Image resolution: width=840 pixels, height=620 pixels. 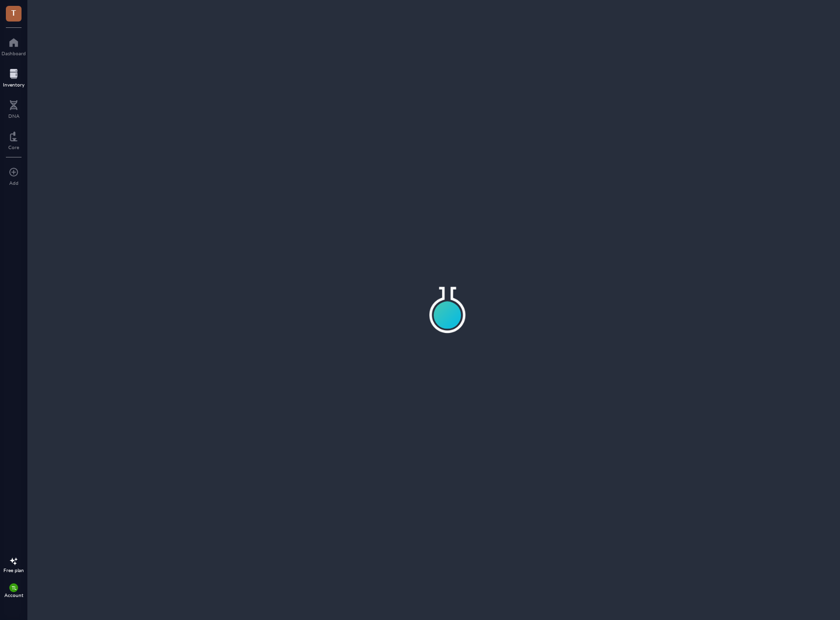 What do you see at coordinates (14, 183) in the screenshot?
I see `div: Add` at bounding box center [14, 183].